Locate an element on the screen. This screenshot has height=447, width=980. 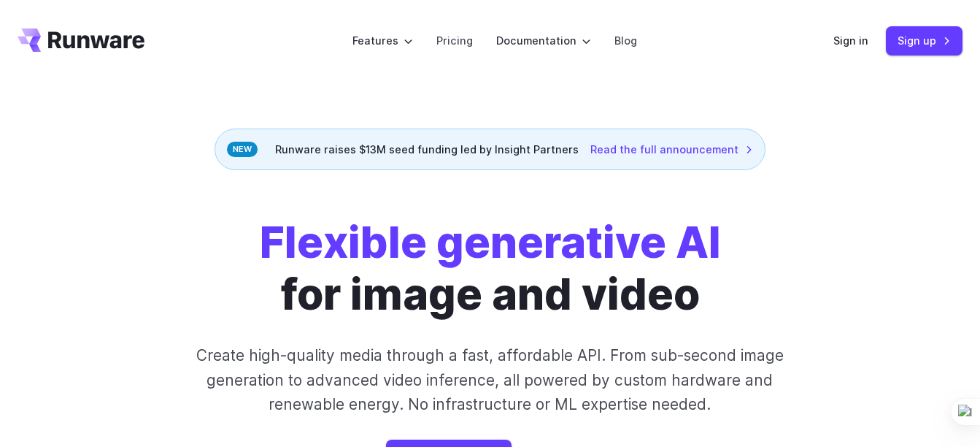
a: Read the full announcement is located at coordinates (671, 149).